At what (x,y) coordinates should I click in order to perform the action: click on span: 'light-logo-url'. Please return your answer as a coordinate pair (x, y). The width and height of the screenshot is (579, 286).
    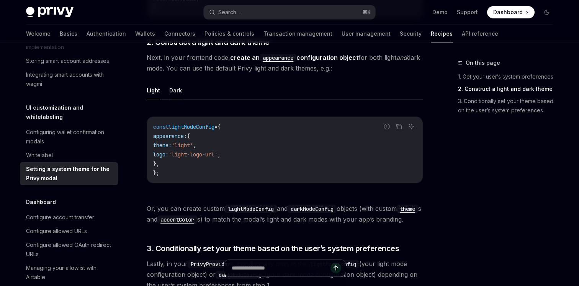
    Looking at the image, I should click on (193, 154).